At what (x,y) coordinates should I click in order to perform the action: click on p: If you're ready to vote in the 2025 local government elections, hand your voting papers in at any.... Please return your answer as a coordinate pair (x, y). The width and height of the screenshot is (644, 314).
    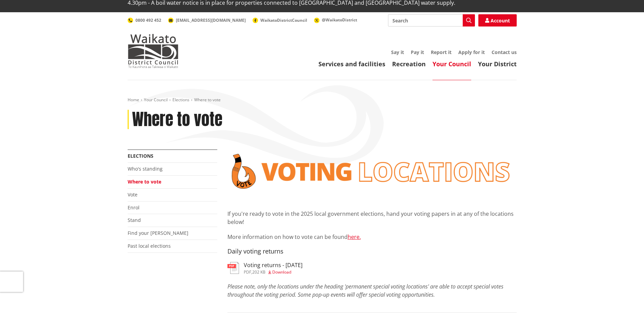
    Looking at the image, I should click on (372, 218).